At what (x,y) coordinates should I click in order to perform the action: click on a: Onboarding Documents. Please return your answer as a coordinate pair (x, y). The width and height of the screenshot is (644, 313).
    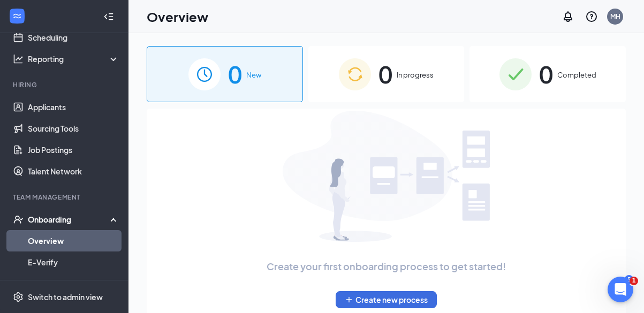
    Looking at the image, I should click on (73, 283).